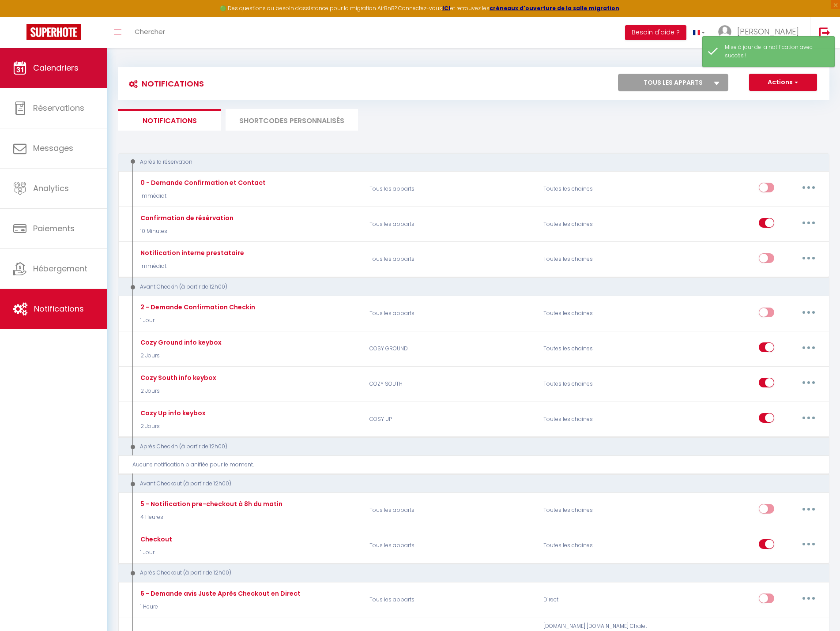 This screenshot has height=631, width=840. I want to click on p: COSY GROUND, so click(451, 349).